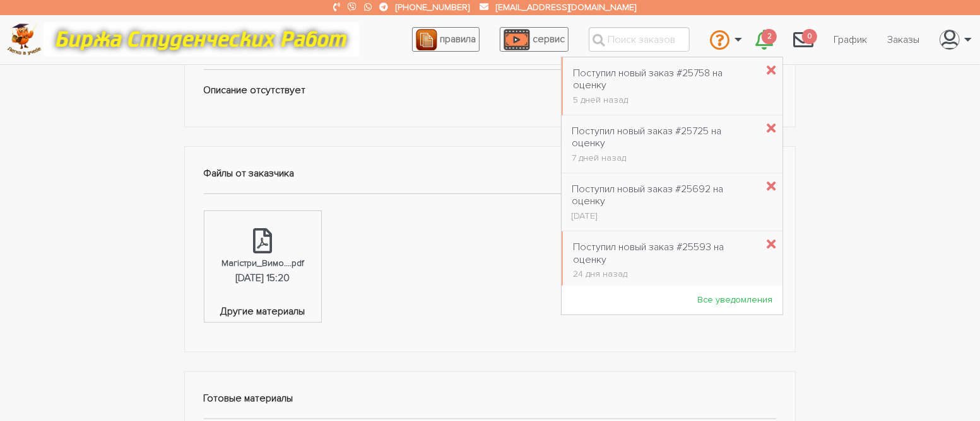 This screenshot has height=421, width=980. I want to click on img: play_icon-49f7f135c9dc9a03216cfdbccbe1e3994649169d890fb554cedf0eac35a01ba8.png, so click(517, 40).